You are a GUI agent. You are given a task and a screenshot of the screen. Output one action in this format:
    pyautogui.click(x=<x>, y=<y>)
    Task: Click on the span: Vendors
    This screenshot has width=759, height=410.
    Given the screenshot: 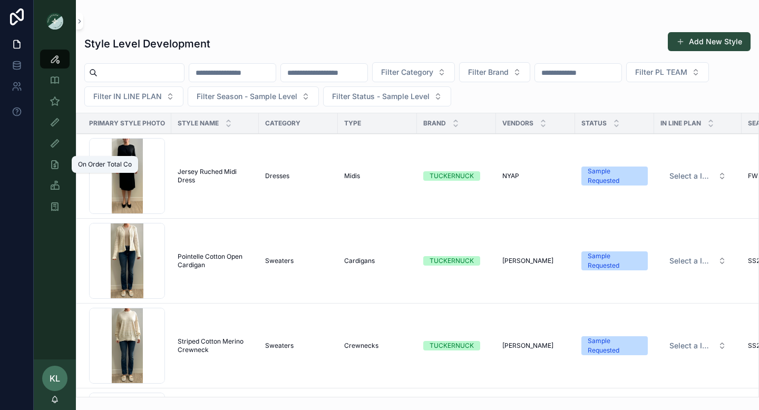 What is the action you would take?
    pyautogui.click(x=517, y=123)
    